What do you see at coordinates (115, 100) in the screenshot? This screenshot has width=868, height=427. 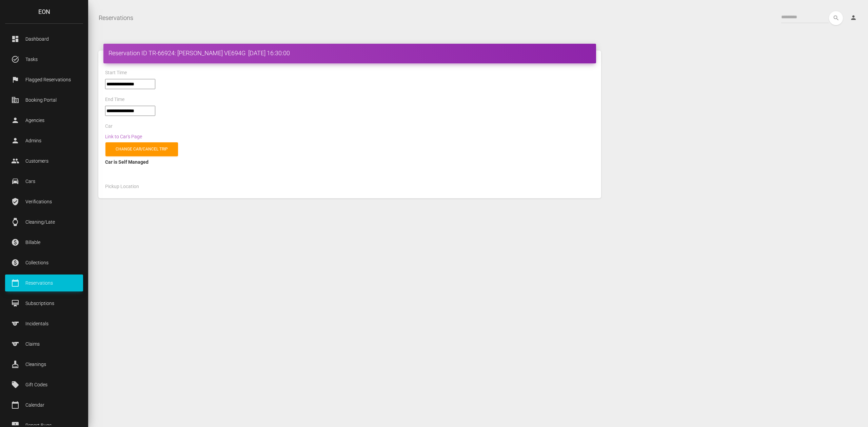 I see `label: End Time` at bounding box center [115, 100].